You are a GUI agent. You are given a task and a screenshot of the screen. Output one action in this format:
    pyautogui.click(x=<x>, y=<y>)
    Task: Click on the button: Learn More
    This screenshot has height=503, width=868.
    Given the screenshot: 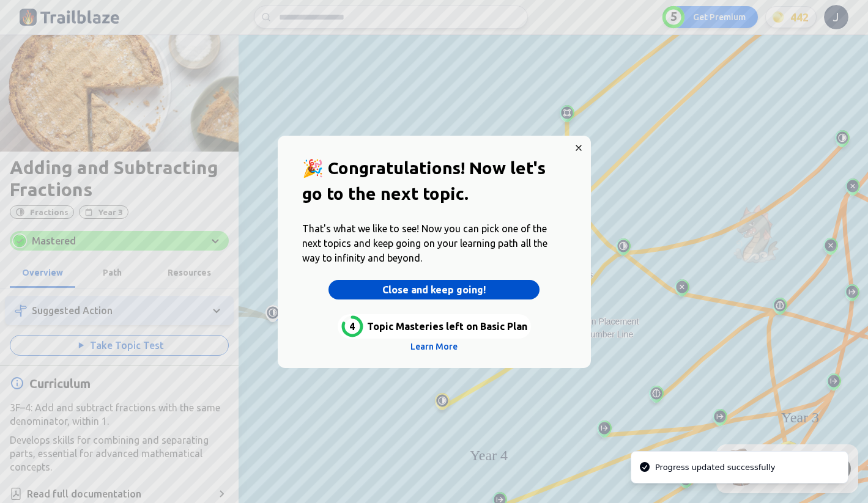 What is the action you would take?
    pyautogui.click(x=433, y=347)
    